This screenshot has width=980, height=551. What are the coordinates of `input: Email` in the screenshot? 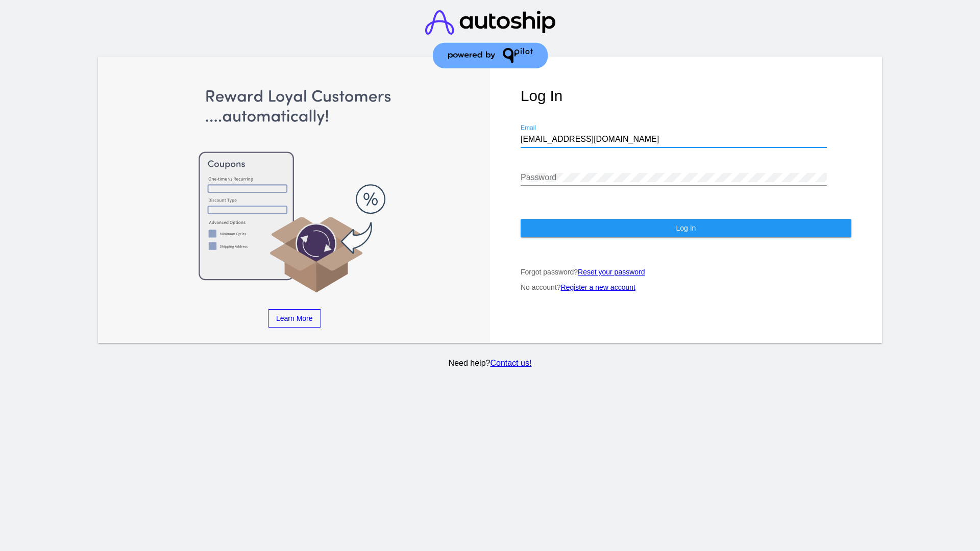 It's located at (674, 139).